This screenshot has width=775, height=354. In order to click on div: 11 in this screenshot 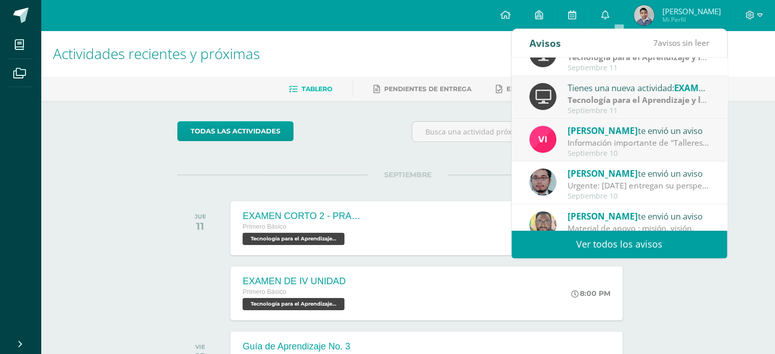, I will do `click(200, 226)`.